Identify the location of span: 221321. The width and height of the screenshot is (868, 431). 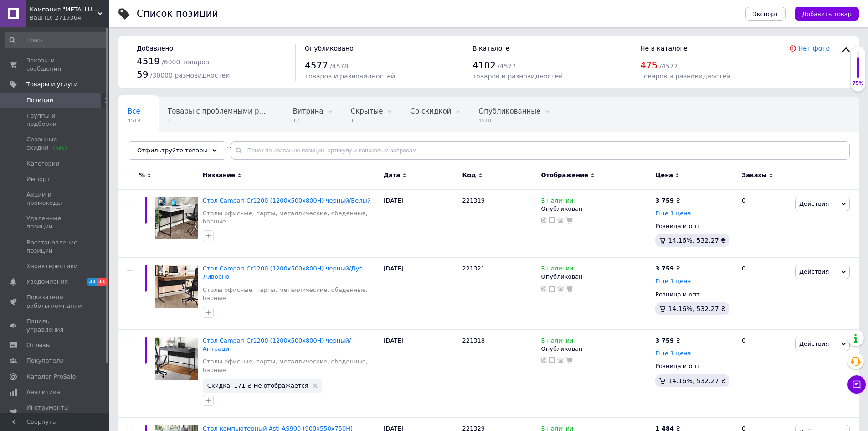
(474, 268).